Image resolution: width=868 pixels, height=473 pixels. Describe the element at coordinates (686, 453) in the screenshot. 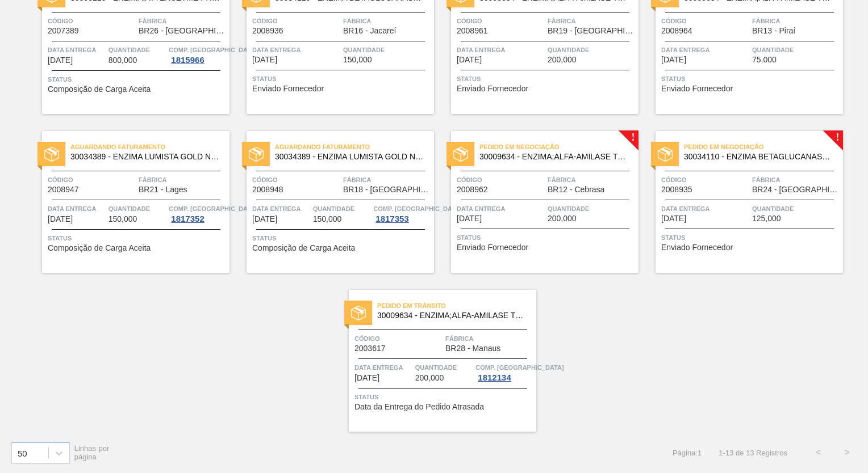

I see `span: Página : 1` at that location.